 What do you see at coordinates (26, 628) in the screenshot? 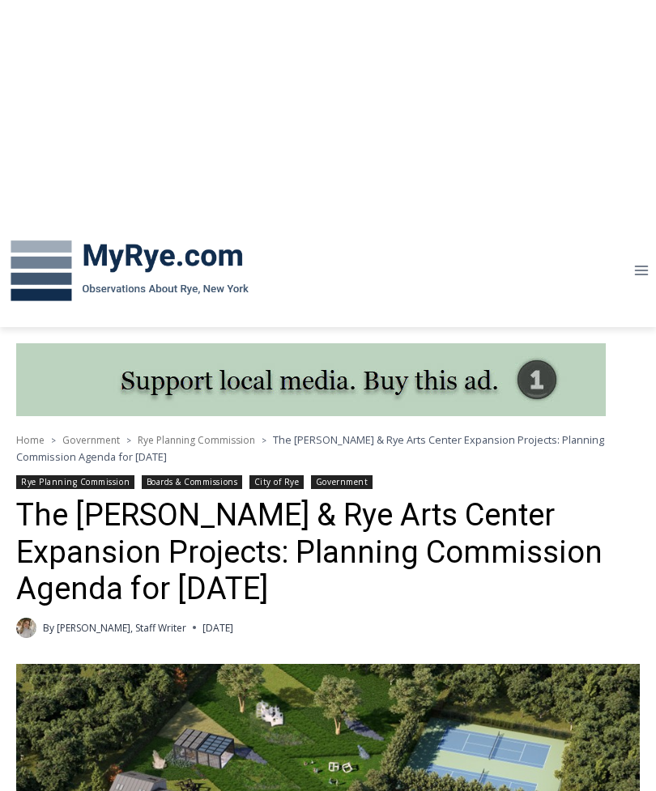
I see `a: Author image` at bounding box center [26, 628].